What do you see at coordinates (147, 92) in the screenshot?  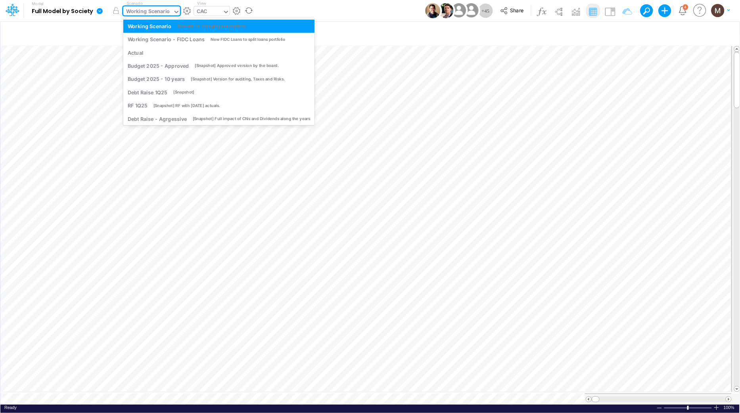 I see `div: Debt Raise 1Q25` at bounding box center [147, 92].